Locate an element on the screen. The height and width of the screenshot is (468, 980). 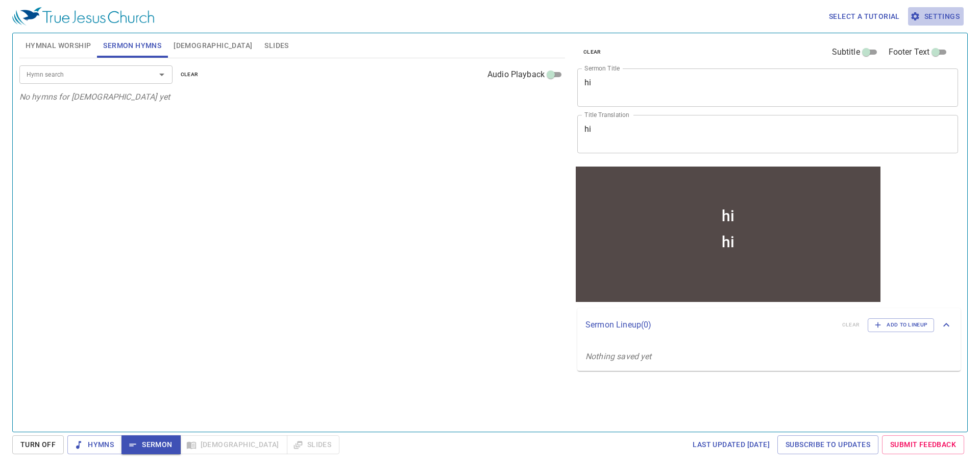
span: Sermon is located at coordinates (150, 444).